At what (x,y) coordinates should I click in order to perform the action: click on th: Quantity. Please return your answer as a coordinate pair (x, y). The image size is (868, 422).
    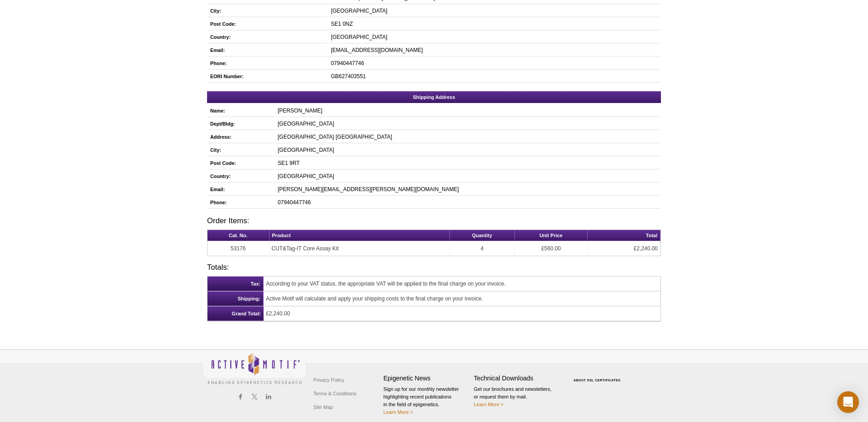
    Looking at the image, I should click on (482, 235).